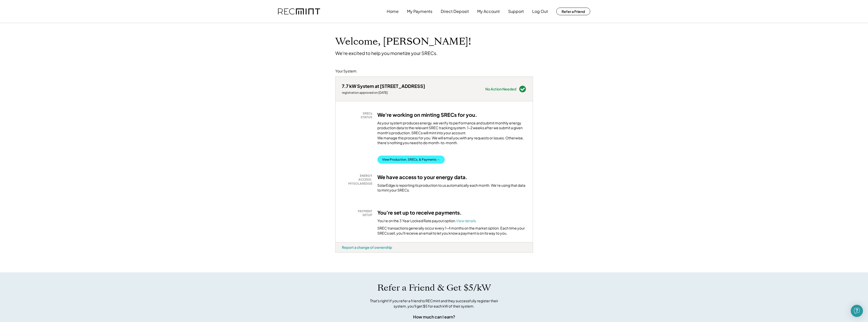  What do you see at coordinates (466, 221) in the screenshot?
I see `a: View details.` at bounding box center [466, 221].